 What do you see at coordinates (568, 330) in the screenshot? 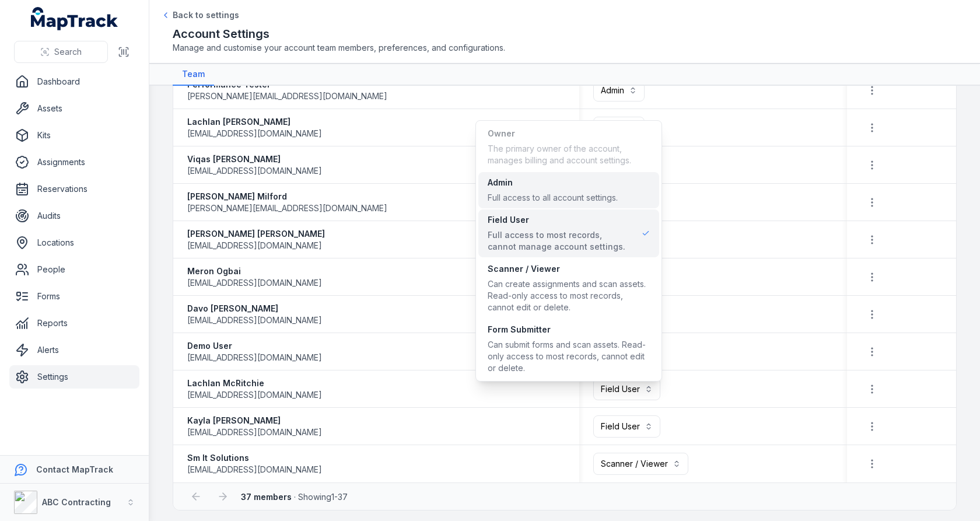
I see `div: Form Submitter` at bounding box center [568, 330].